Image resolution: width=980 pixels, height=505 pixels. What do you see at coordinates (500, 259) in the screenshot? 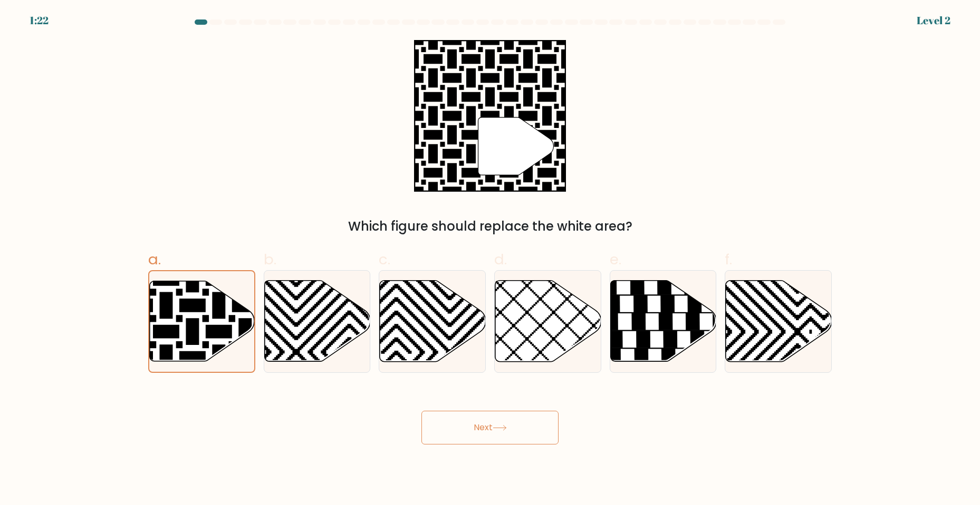
I see `span: d.` at bounding box center [500, 259].